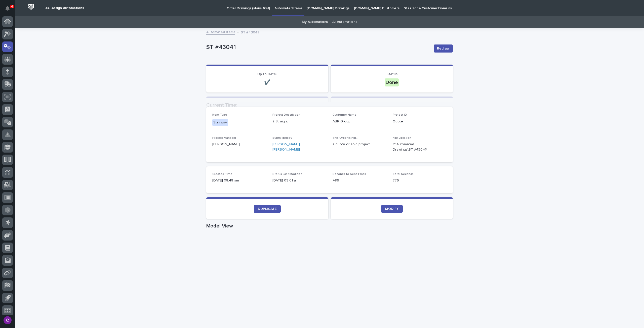 This screenshot has height=328, width=644. I want to click on span: File Location, so click(402, 138).